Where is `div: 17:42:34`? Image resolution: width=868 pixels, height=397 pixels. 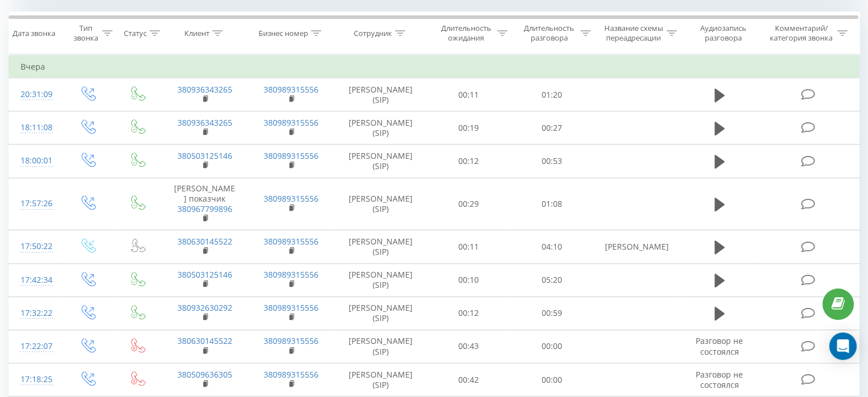 div: 17:42:34 is located at coordinates (35, 280).